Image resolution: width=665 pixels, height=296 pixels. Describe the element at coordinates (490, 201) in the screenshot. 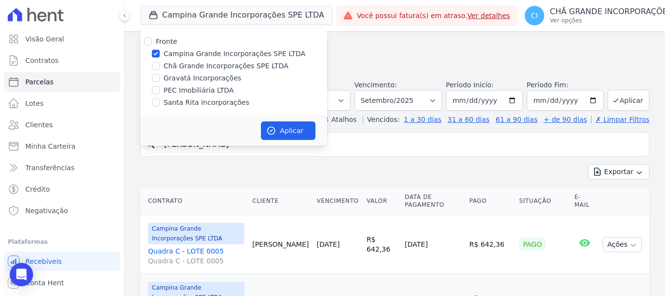

I see `th: Pago` at that location.